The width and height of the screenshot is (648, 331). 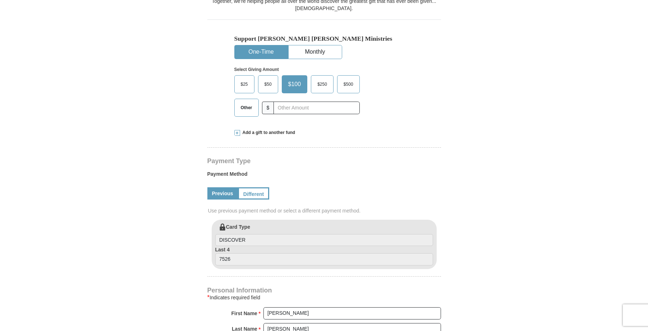 I want to click on span: $250, so click(x=322, y=84).